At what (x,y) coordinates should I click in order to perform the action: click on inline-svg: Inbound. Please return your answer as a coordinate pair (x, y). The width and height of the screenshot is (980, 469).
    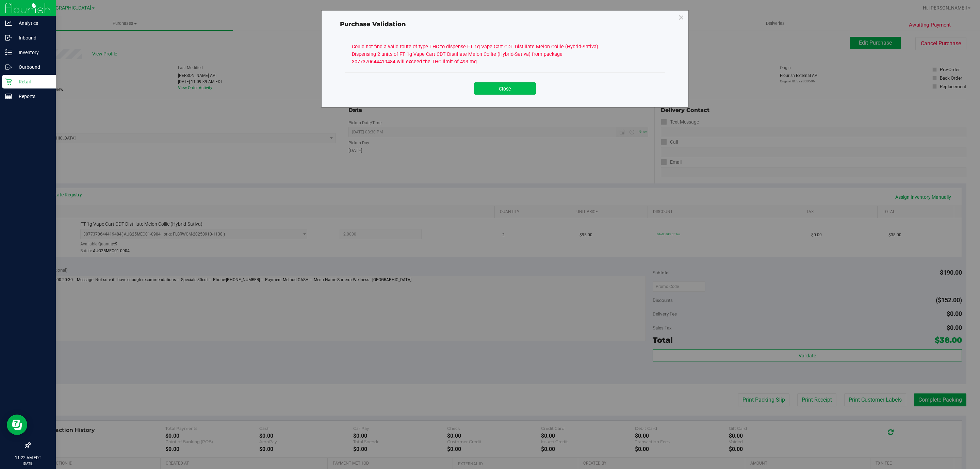
    Looking at the image, I should click on (9, 38).